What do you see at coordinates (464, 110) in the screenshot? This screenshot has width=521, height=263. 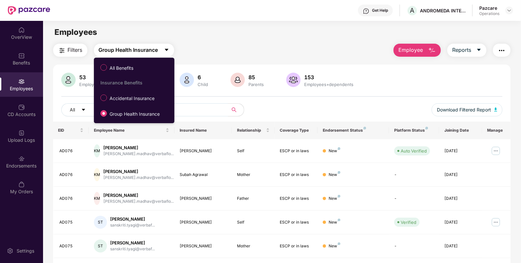 I see `span: Download Filtered Report` at bounding box center [464, 110].